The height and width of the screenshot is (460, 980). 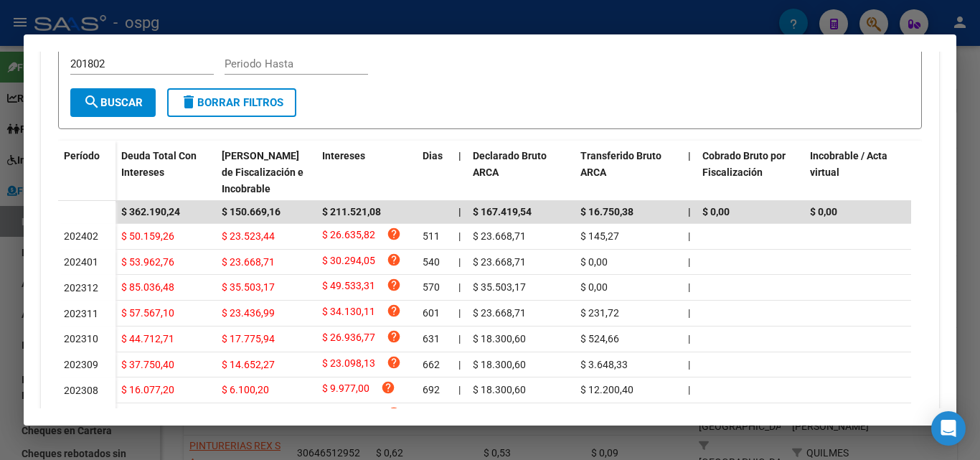 What do you see at coordinates (248, 365) in the screenshot?
I see `span: $ 14.652,27` at bounding box center [248, 365].